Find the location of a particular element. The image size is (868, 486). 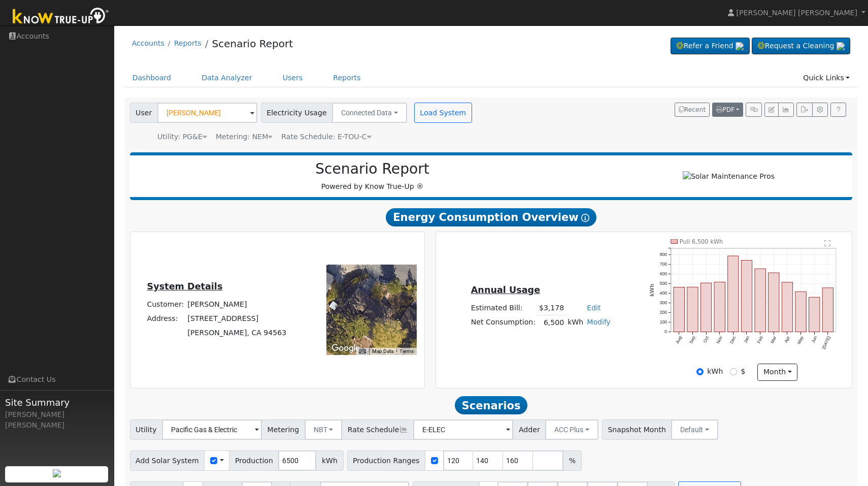

text: 700 is located at coordinates (663, 264).